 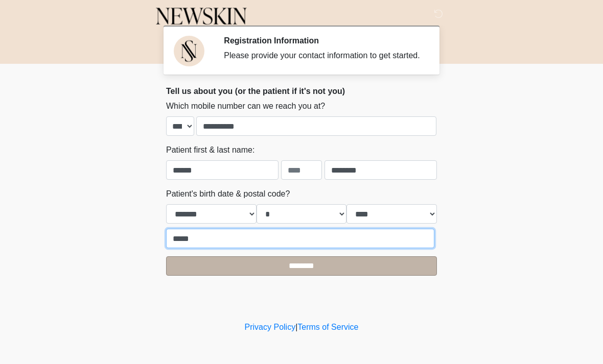 I want to click on img: Agent Avatar, so click(x=189, y=51).